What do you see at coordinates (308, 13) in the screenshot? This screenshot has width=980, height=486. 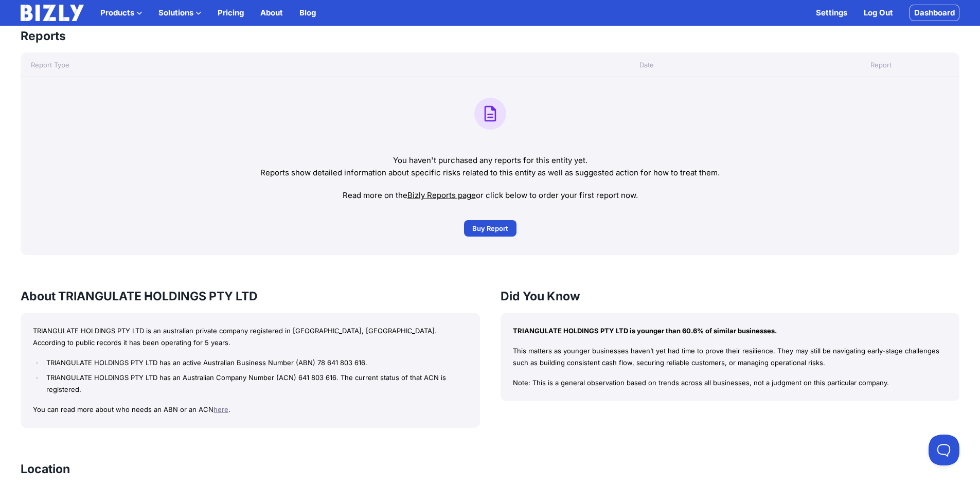 I see `a: Blog` at bounding box center [308, 13].